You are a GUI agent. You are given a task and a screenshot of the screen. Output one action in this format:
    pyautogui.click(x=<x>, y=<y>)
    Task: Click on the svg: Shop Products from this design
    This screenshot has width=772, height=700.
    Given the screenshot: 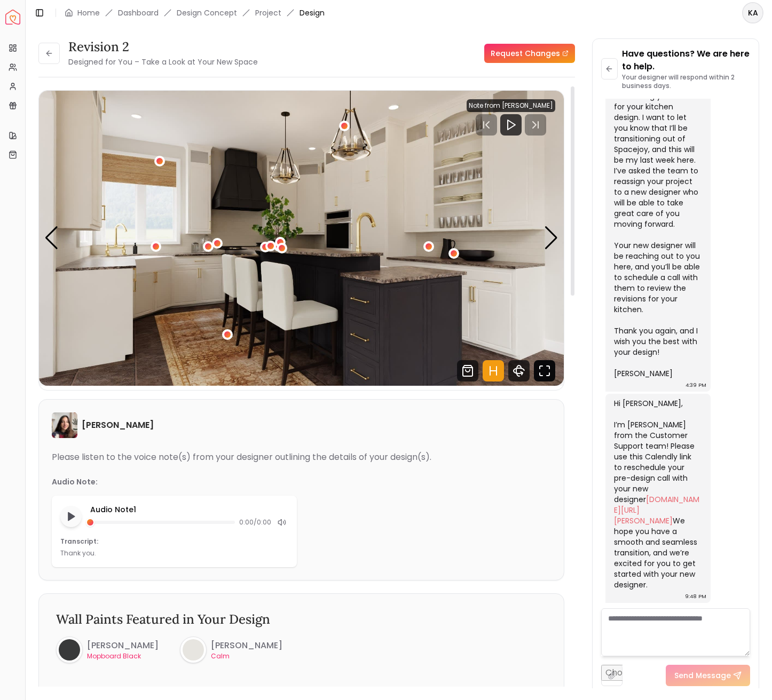 What is the action you would take?
    pyautogui.click(x=468, y=371)
    